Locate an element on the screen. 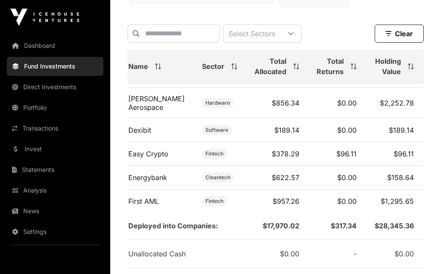 The image size is (441, 274). span: Software is located at coordinates (217, 130).